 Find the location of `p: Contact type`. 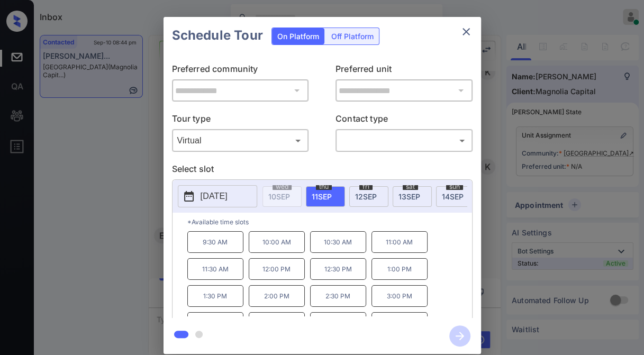

p: Contact type is located at coordinates (404, 121).